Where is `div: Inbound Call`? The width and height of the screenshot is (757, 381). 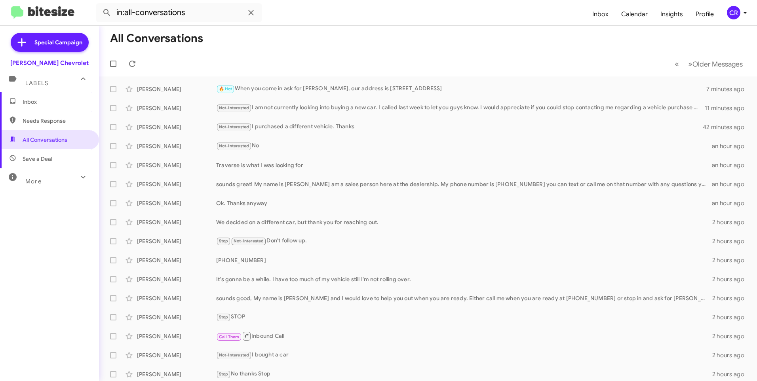
div: Inbound Call is located at coordinates (464, 336).